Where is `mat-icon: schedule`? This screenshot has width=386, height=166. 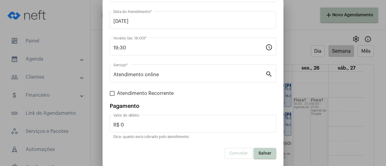
mat-icon: schedule is located at coordinates (269, 47).